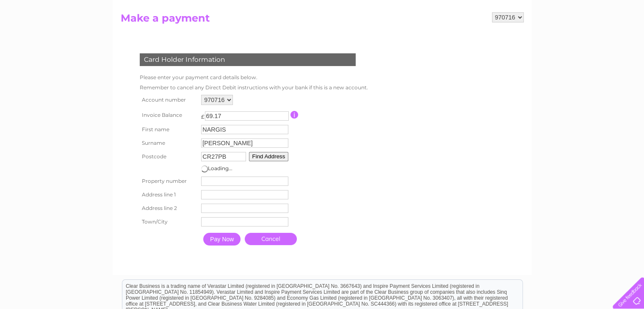 This screenshot has height=309, width=644. I want to click on div: Card Holder Information, so click(248, 59).